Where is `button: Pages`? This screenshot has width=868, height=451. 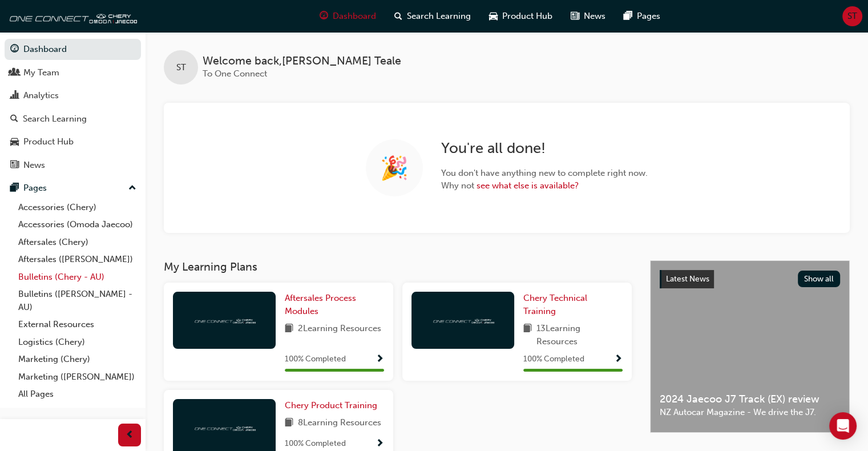
button: Pages is located at coordinates (72, 188).